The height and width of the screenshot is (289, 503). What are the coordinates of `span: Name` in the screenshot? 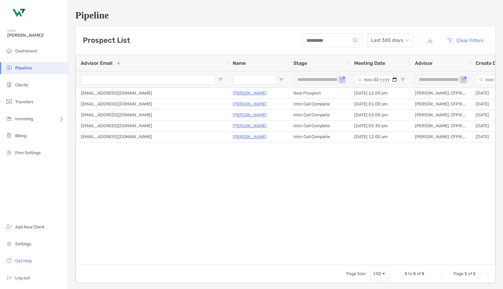 It's located at (239, 63).